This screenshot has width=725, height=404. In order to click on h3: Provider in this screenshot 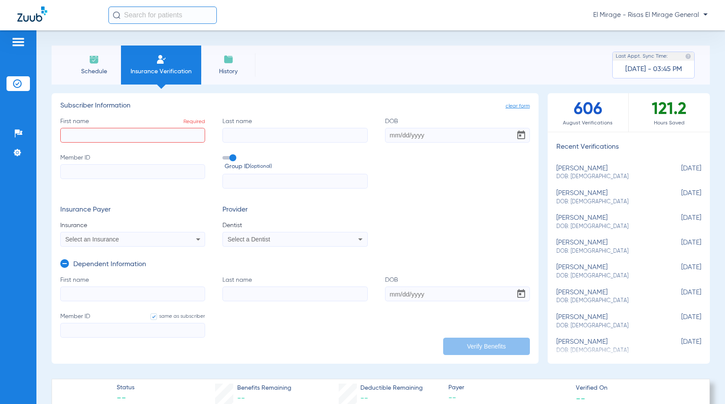, I will do `click(295, 210)`.